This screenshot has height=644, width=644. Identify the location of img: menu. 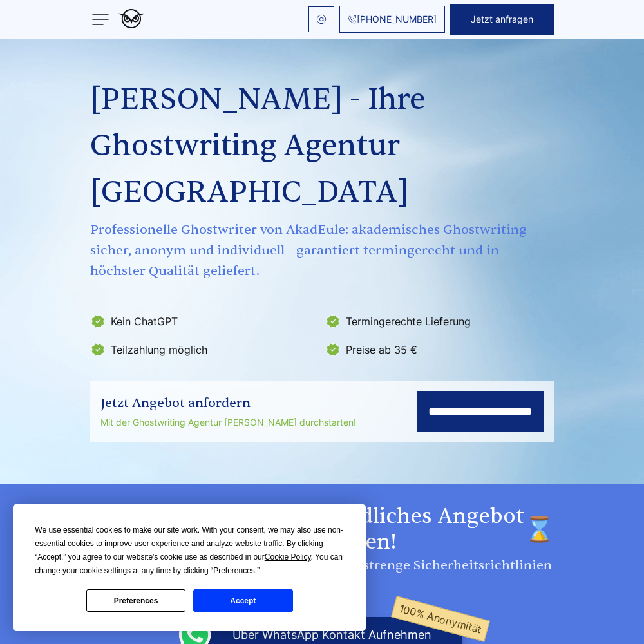
(100, 19).